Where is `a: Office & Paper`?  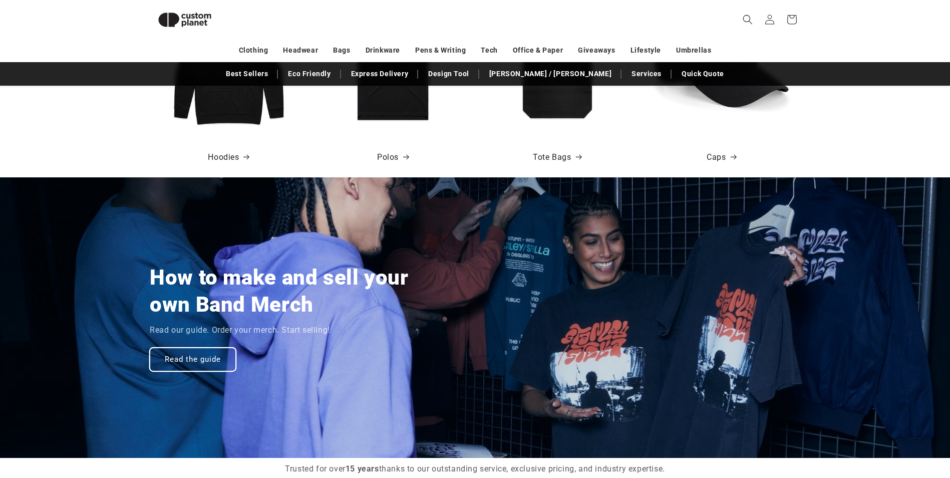
a: Office & Paper is located at coordinates (538, 50).